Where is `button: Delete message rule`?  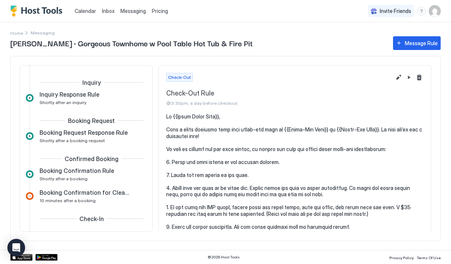 button: Delete message rule is located at coordinates (420, 77).